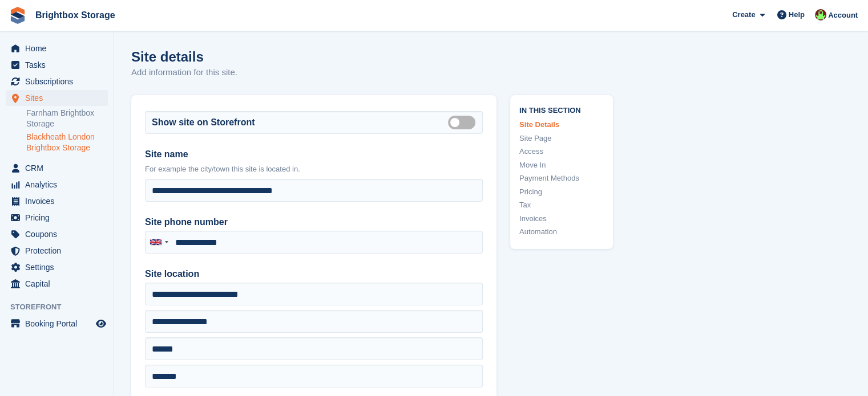  What do you see at coordinates (67, 118) in the screenshot?
I see `a: Farnham Brightbox Storage` at bounding box center [67, 118].